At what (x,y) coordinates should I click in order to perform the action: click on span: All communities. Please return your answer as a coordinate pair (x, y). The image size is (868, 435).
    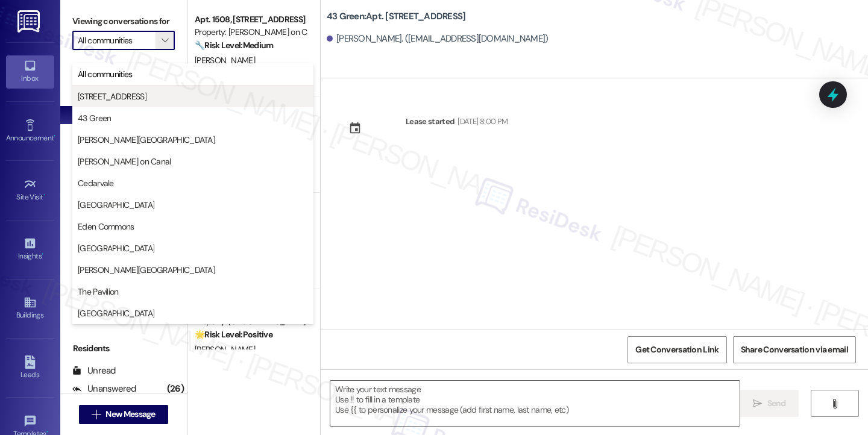
    Looking at the image, I should click on (105, 74).